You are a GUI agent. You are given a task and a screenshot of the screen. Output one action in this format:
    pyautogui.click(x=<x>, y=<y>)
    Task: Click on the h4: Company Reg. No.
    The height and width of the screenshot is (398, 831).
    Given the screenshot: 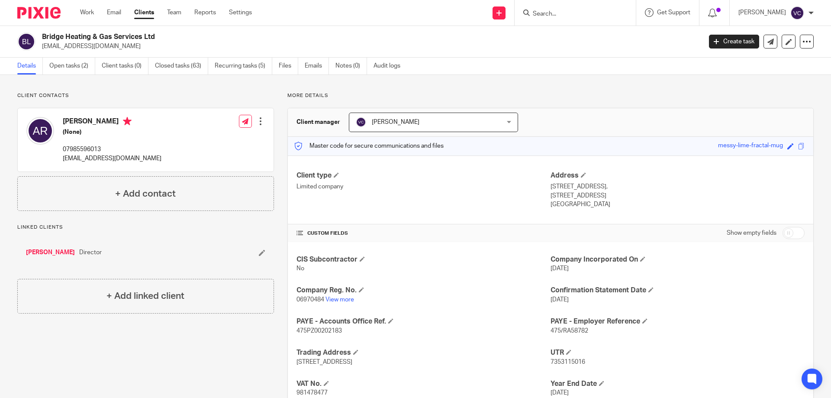 What is the action you would take?
    pyautogui.click(x=423, y=290)
    